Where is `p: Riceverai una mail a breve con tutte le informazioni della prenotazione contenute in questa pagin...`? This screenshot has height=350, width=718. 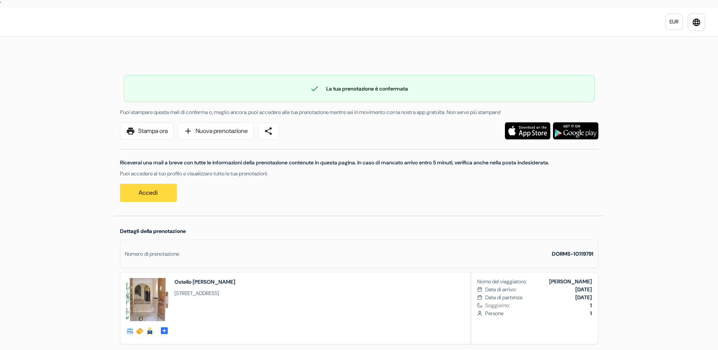
p: Riceverai una mail a breve con tutte le informazioni della prenotazione contenute in questa pagin... is located at coordinates (359, 162).